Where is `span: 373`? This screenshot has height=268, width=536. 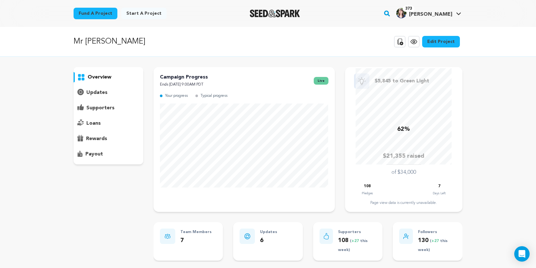 span: 373 is located at coordinates (409, 9).